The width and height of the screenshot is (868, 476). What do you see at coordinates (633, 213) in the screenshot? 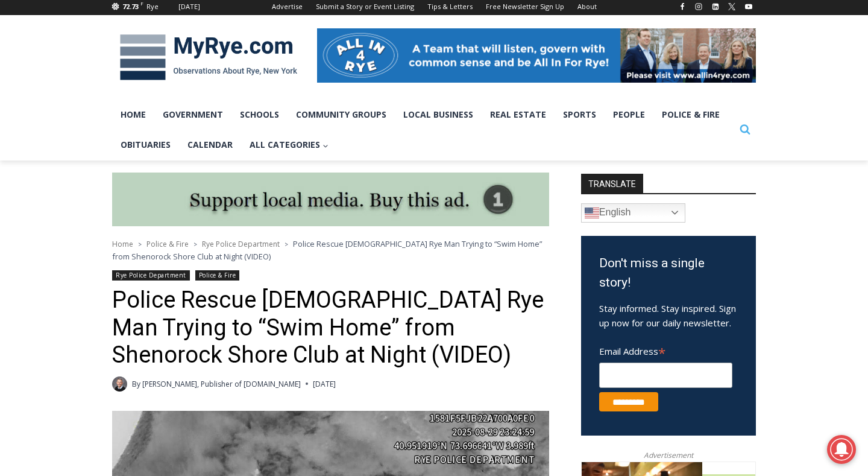
I see `a: English` at bounding box center [633, 213].